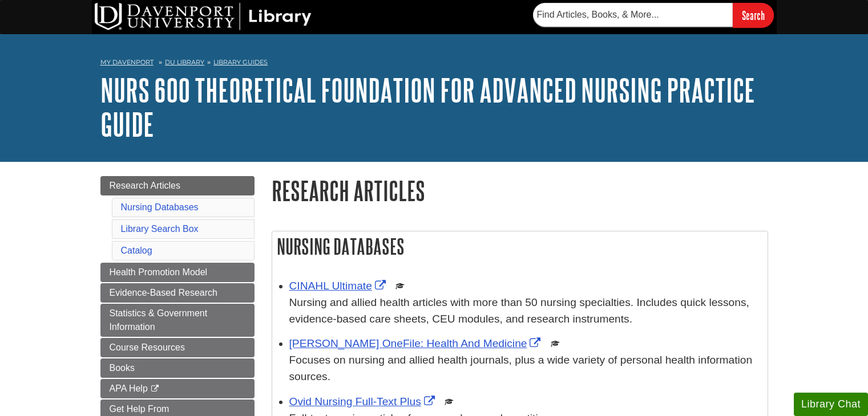 The width and height of the screenshot is (868, 416). What do you see at coordinates (137, 250) in the screenshot?
I see `a: Catalog` at bounding box center [137, 250].